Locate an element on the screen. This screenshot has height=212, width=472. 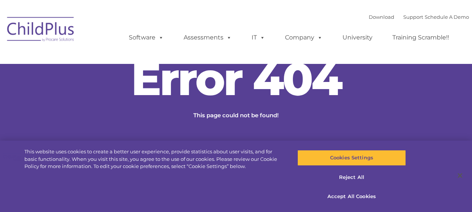
button: Cookies Settings is located at coordinates (351, 158).